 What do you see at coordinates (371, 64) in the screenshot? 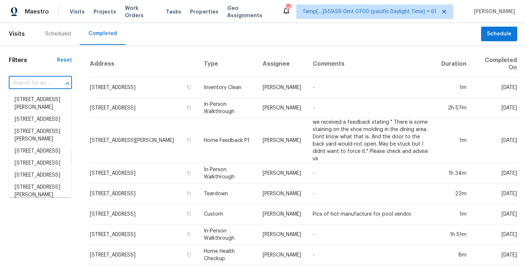
I see `th: Comments` at bounding box center [371, 64].